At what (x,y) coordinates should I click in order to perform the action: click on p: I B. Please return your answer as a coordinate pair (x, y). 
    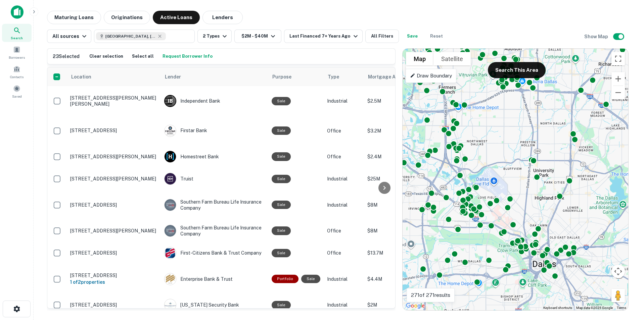
    Looking at the image, I should click on (170, 101).